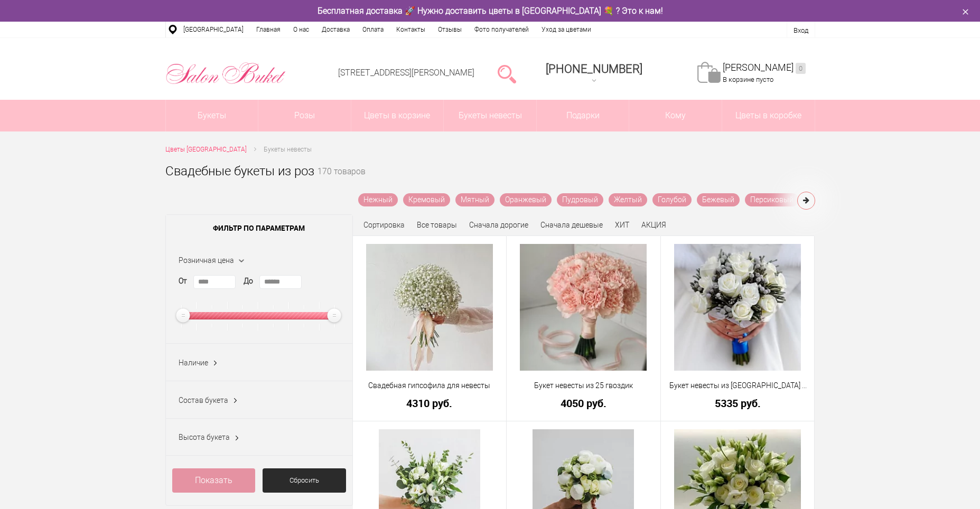  I want to click on a: Показать, so click(214, 481).